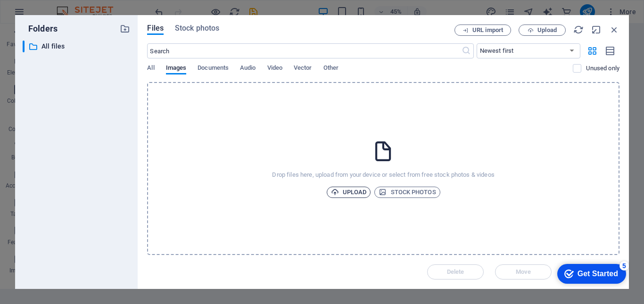 The width and height of the screenshot is (644, 304). I want to click on span: Other, so click(331, 69).